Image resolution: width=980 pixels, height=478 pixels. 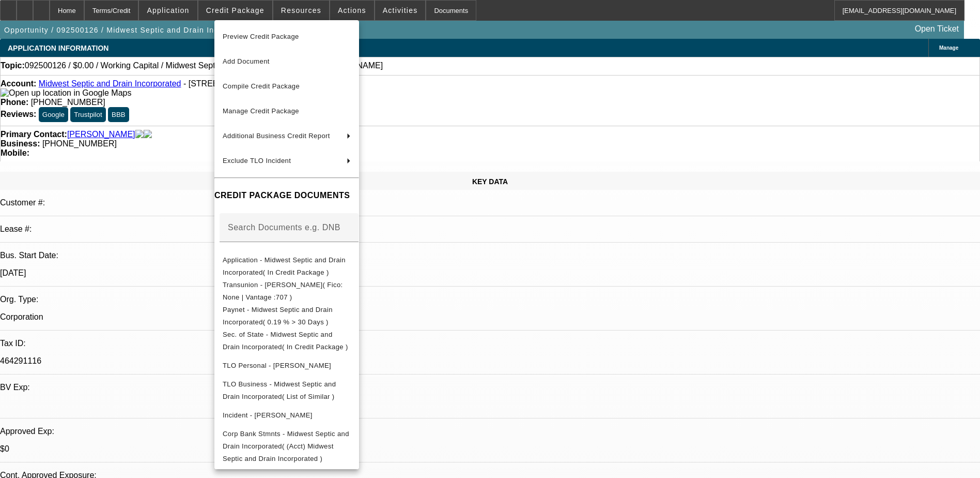 What do you see at coordinates (287, 341) in the screenshot?
I see `button: Sec. of State - Midwest Septic and Drain Incorporated( In Credit Package )` at bounding box center [287, 341].